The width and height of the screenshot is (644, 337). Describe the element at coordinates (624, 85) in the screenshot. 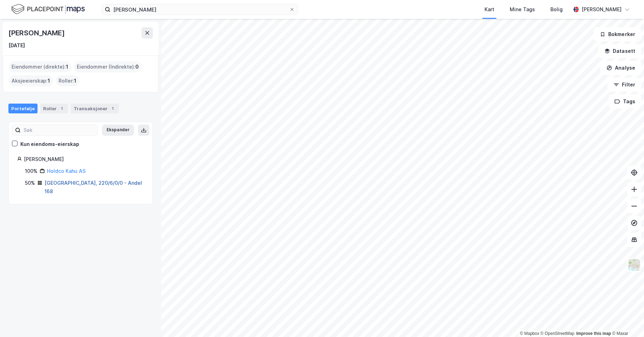

I see `button: Filter` at that location.